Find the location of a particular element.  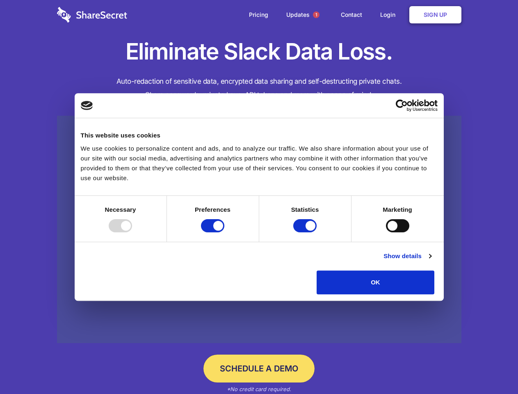

h1: Eliminate Slack Data Loss. is located at coordinates (259, 52).